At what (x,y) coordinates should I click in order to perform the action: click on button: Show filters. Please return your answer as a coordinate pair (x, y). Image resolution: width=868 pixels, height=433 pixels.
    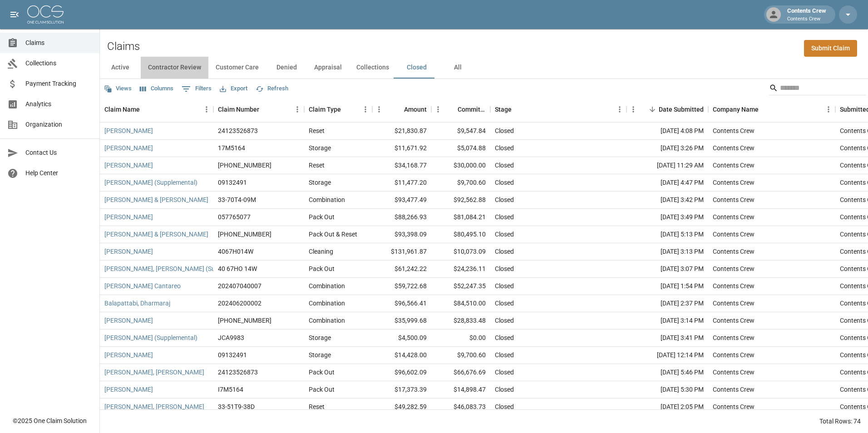
    Looking at the image, I should click on (197, 89).